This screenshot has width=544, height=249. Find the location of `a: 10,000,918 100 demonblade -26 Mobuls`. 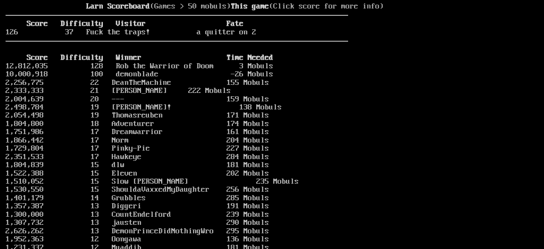

a: 10,000,918 100 demonblade -26 Mobuls is located at coordinates (139, 74).